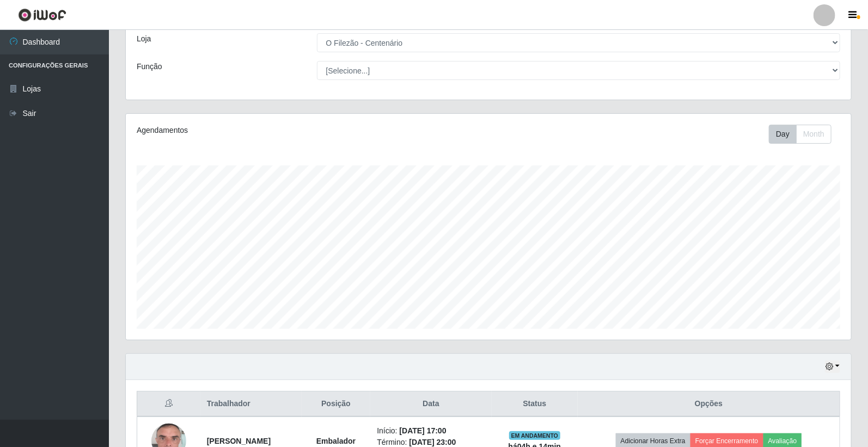 The image size is (868, 447). What do you see at coordinates (534, 404) in the screenshot?
I see `th: Status` at bounding box center [534, 404].